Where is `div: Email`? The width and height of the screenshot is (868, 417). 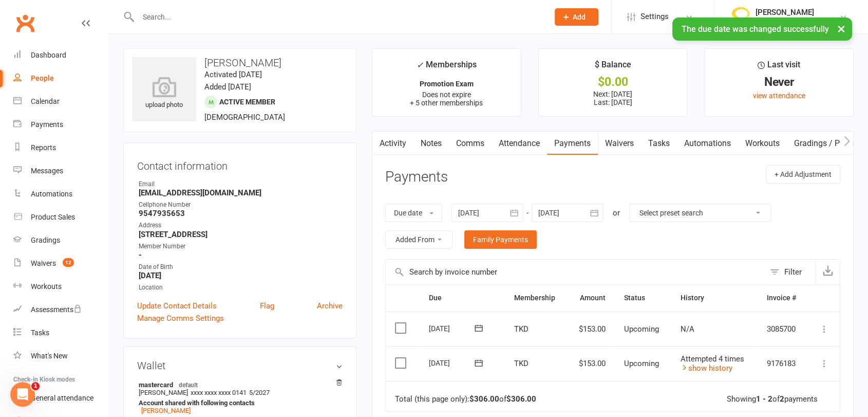
div: Email is located at coordinates (240, 184).